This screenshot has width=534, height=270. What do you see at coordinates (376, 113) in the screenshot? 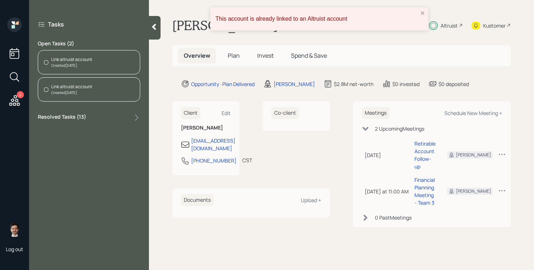
I see `h6: Meetings` at bounding box center [376, 113].